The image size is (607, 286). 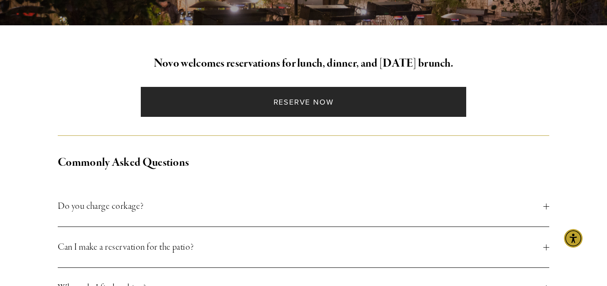 I want to click on div: Accessibility Menu, so click(x=573, y=238).